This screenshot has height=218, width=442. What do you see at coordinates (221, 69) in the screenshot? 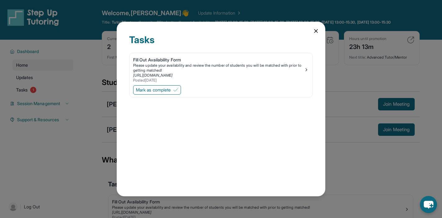
I see `a: Fill Out Availability FormPlease update your availability and review the number of students you w...` at bounding box center [221, 69].